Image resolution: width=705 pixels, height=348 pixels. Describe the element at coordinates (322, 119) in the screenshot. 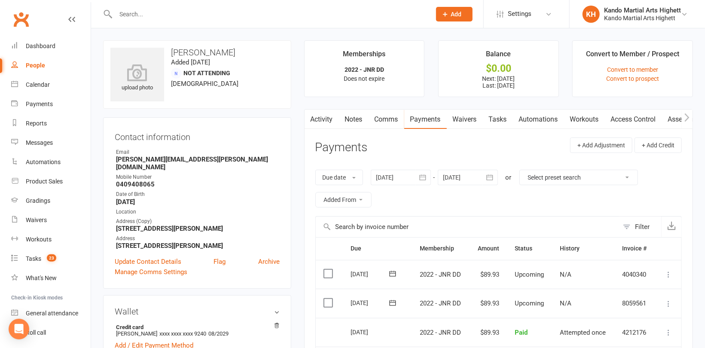

I see `a: Activity` at that location.